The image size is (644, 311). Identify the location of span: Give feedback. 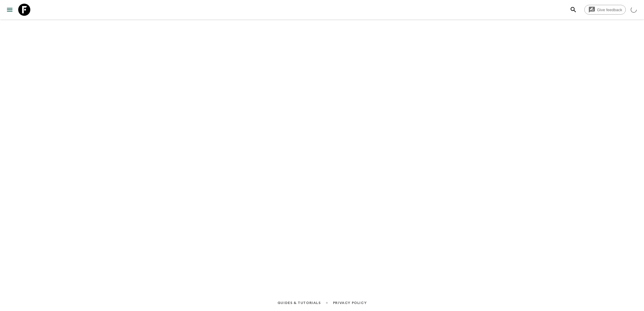
(609, 10).